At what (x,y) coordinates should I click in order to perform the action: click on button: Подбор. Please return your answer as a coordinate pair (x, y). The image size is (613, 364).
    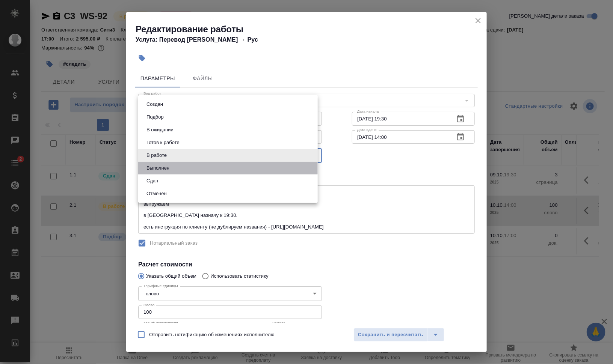
    Looking at the image, I should click on (155, 117).